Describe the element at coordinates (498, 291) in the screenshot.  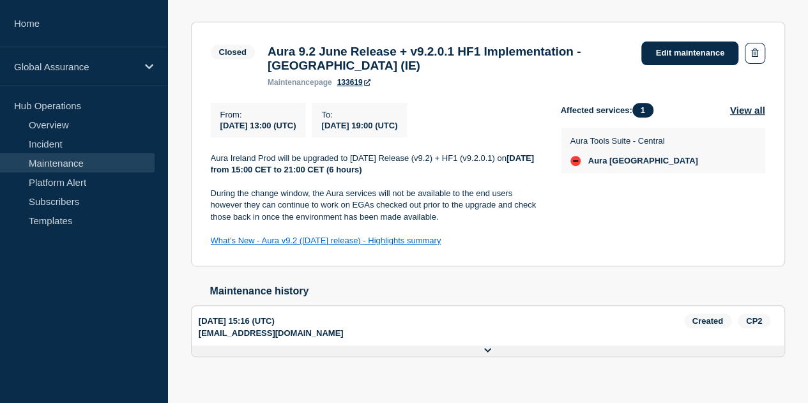
I see `h2: Maintenance history` at that location.